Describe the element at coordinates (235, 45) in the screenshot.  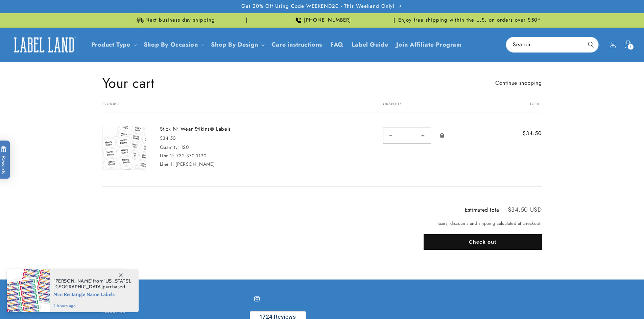
I see `a: Shop By Design` at that location.